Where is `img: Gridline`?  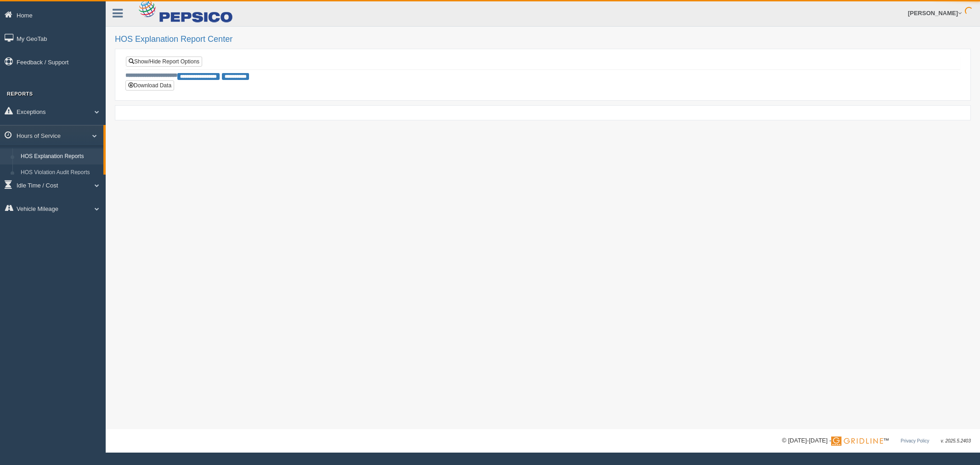 img: Gridline is located at coordinates (856, 441).